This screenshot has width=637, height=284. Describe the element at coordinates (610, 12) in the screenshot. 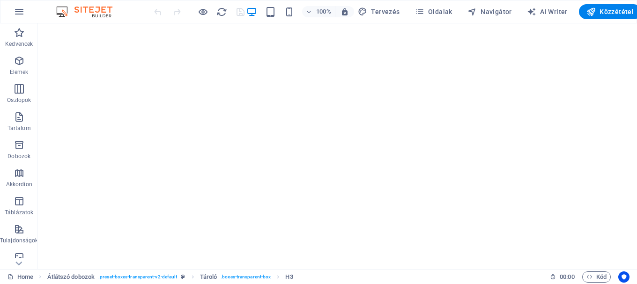

I see `span: Közzététel` at that location.